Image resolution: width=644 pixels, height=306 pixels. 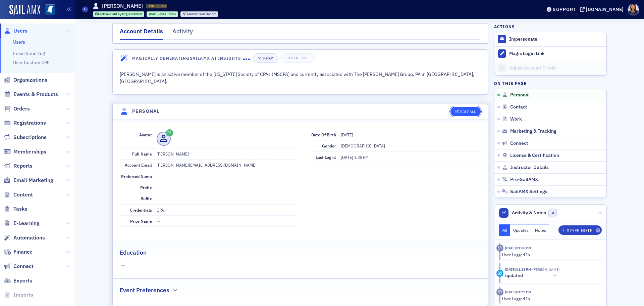 I want to click on a: Finance, so click(x=18, y=251).